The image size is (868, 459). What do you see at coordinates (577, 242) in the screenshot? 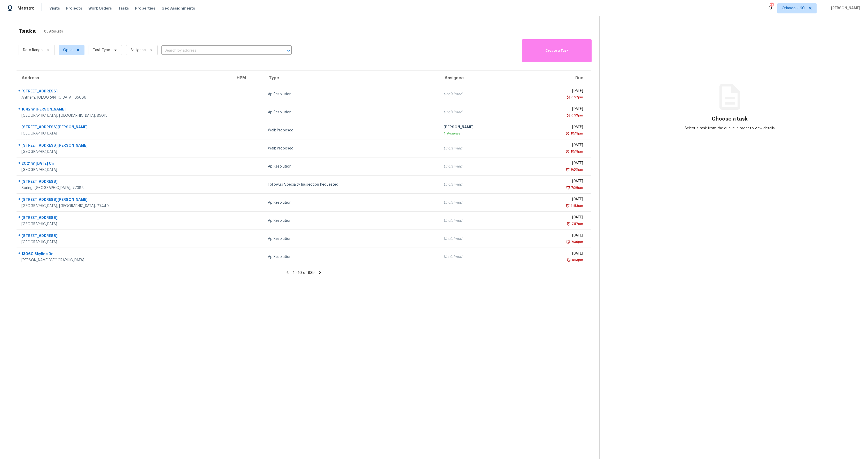
I see `div: 7:06pm` at bounding box center [577, 242].